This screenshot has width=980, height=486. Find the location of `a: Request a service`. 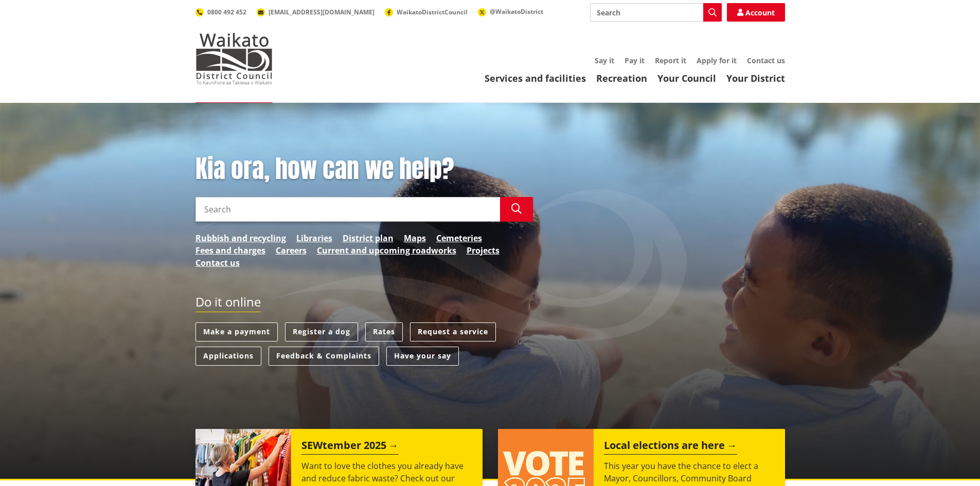

a: Request a service is located at coordinates (453, 332).